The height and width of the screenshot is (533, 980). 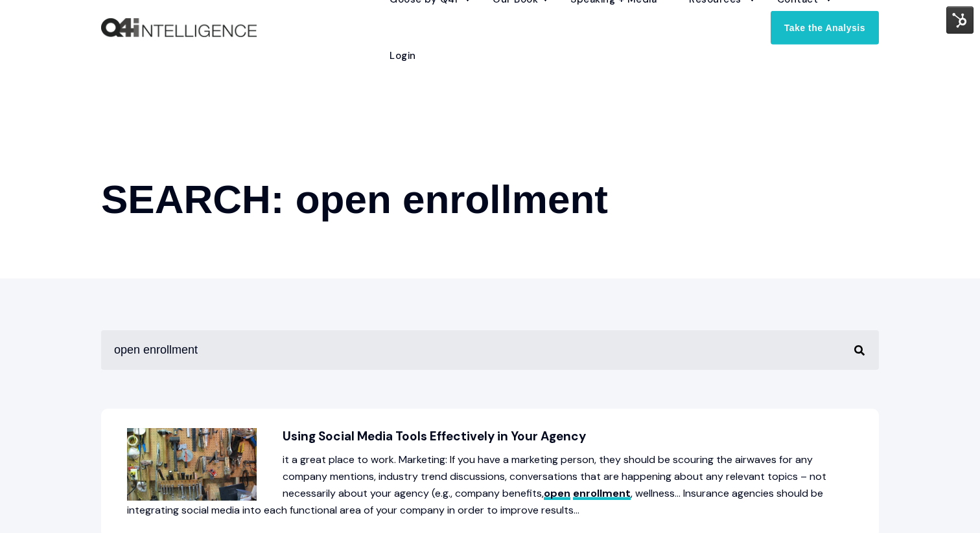 What do you see at coordinates (825, 28) in the screenshot?
I see `a: Take the Analysis` at bounding box center [825, 28].